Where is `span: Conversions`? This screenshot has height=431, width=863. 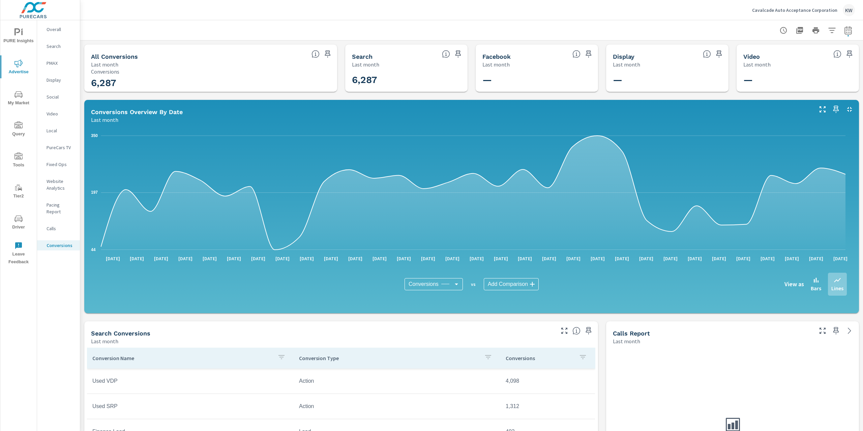
span: Conversions is located at coordinates (423, 284).